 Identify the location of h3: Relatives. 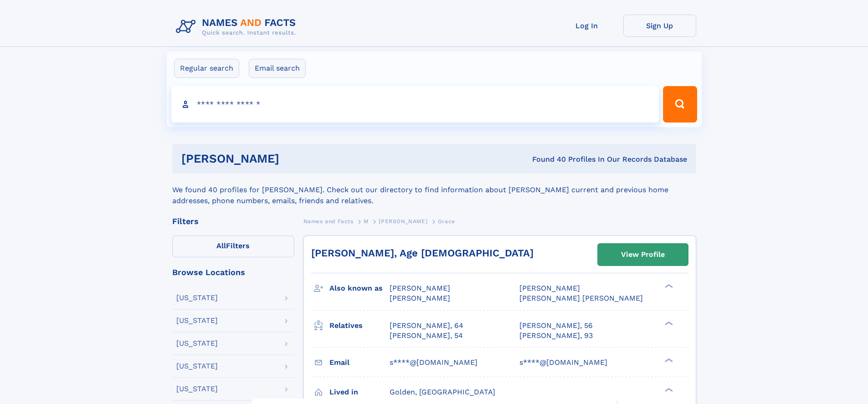
(360, 325).